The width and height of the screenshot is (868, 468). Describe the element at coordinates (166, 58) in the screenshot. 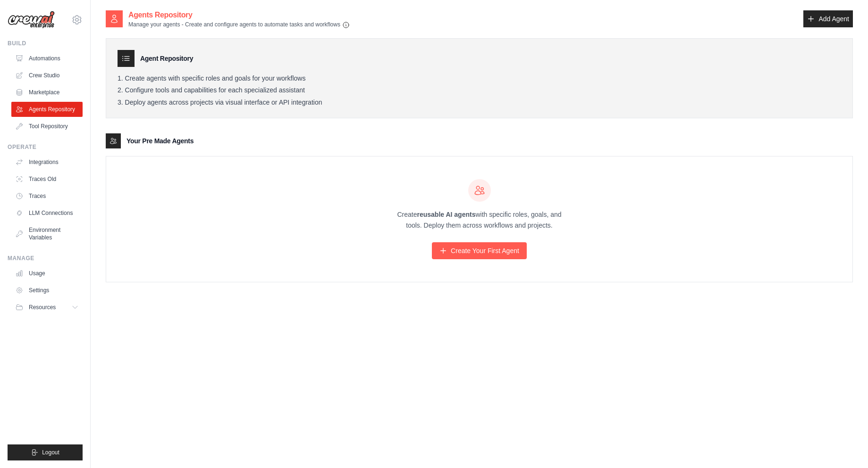

I see `h3: Agent Repository` at that location.